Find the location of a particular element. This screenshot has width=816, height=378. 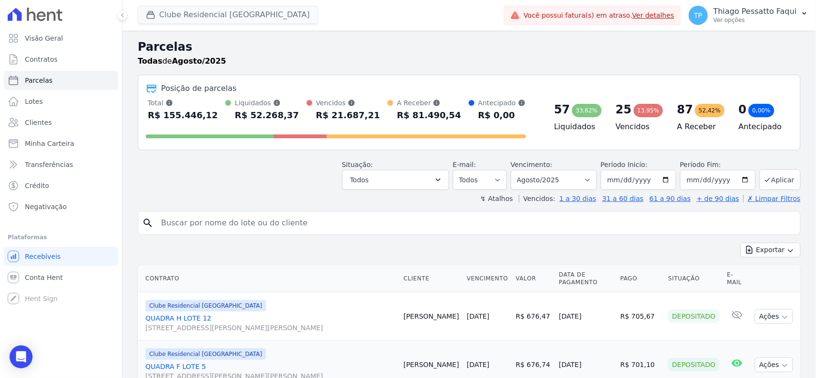

div: Liquidados is located at coordinates (267, 103).